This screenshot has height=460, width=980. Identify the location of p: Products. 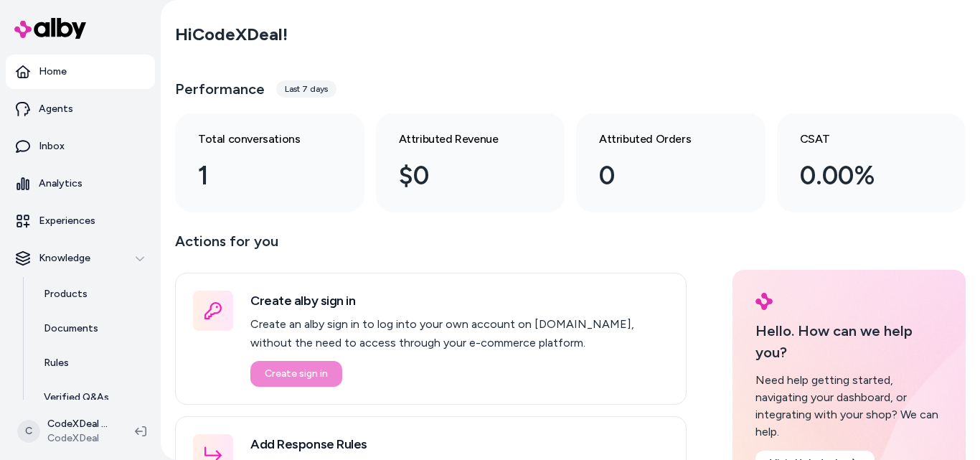
(66, 294).